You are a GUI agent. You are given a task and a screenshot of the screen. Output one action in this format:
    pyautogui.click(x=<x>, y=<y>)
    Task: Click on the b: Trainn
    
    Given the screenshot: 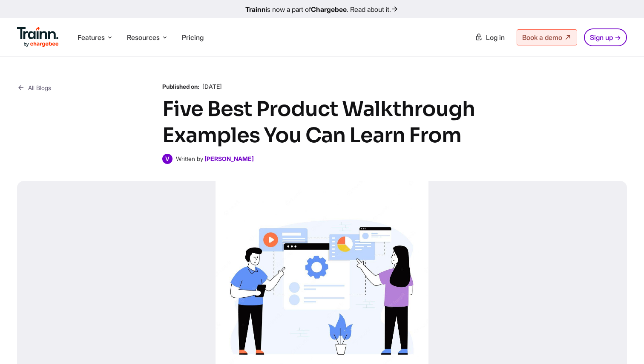 What is the action you would take?
    pyautogui.click(x=255, y=9)
    